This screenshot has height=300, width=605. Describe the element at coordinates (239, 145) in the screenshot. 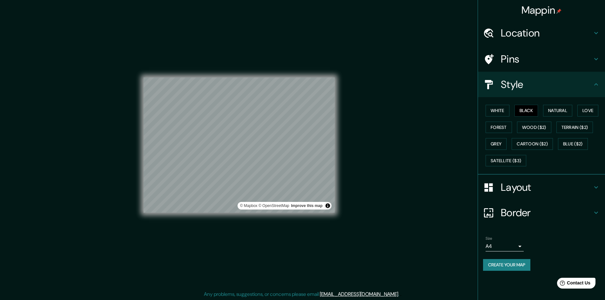

I see `canvas: Map` at that location.